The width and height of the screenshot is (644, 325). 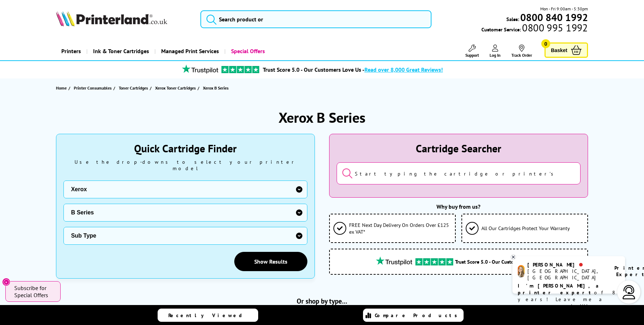 I want to click on div: Why buy from us?, so click(x=458, y=207).